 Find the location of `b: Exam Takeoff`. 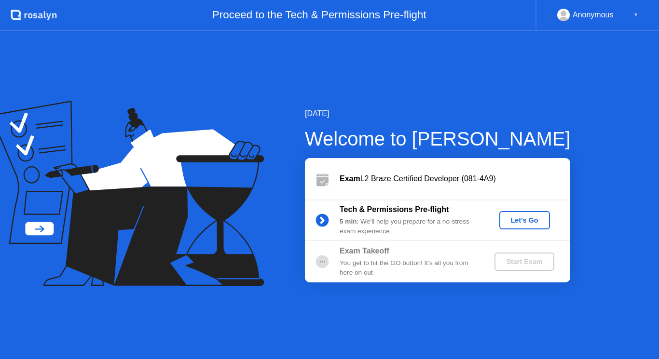

b: Exam Takeoff is located at coordinates (364, 251).